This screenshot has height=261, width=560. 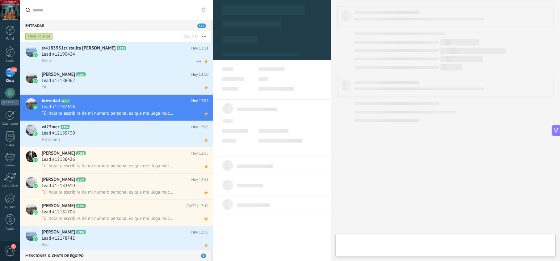 What do you see at coordinates (46, 244) in the screenshot?
I see `span: Hoa` at bounding box center [46, 244].